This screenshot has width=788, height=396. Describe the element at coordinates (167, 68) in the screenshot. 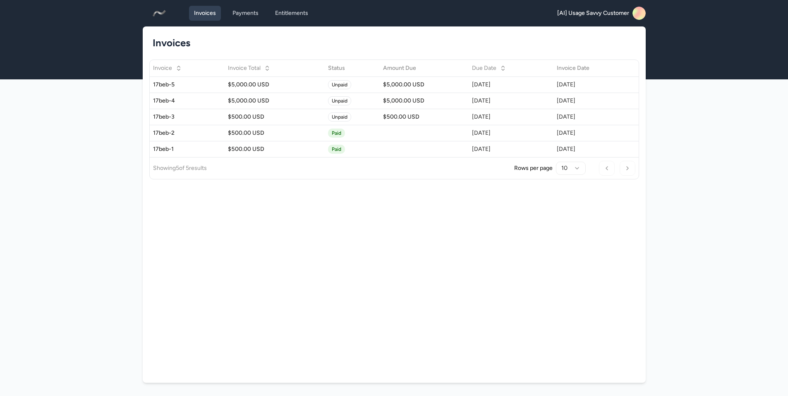

I see `button: Invoice` at that location.